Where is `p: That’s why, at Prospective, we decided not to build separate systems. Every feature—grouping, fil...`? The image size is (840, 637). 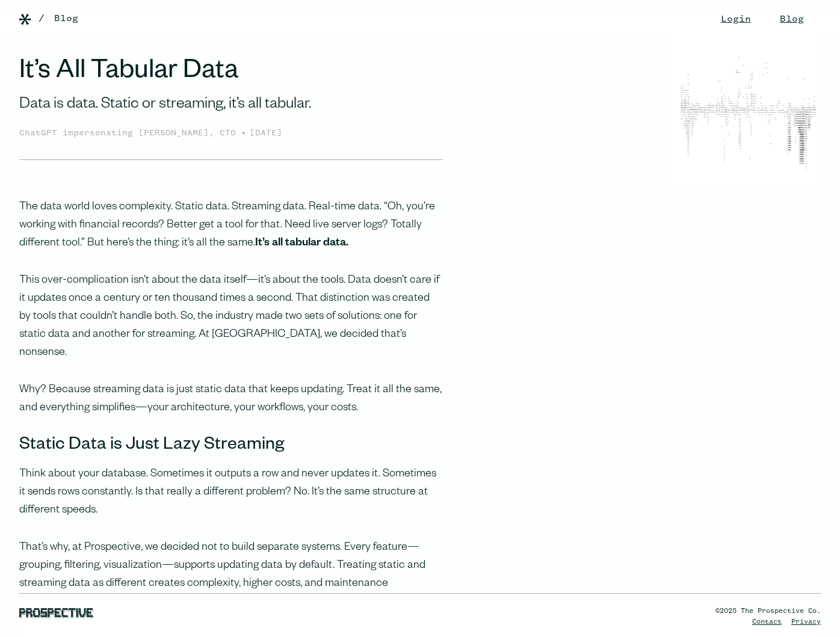 p: That’s why, at Prospective, we decided not to build separate systems. Every feature—grouping, fil... is located at coordinates (231, 575).